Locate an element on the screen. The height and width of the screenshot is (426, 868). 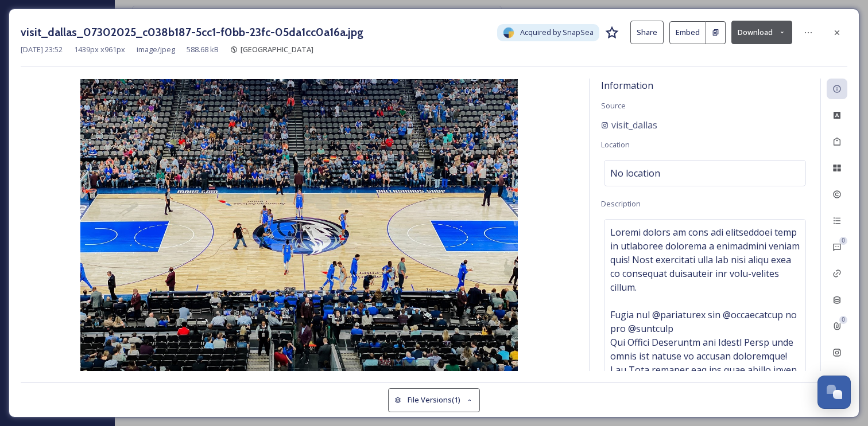
img: snapsea-logo.png is located at coordinates (508, 33).